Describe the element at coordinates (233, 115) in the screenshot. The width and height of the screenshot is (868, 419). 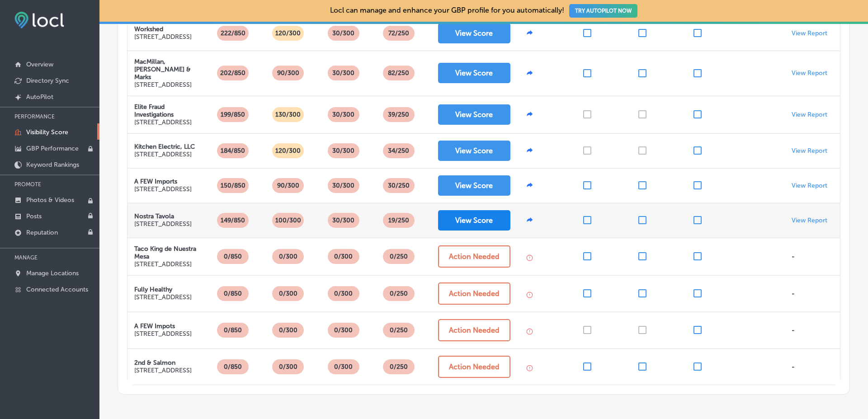
I see `p: 199/850` at that location.